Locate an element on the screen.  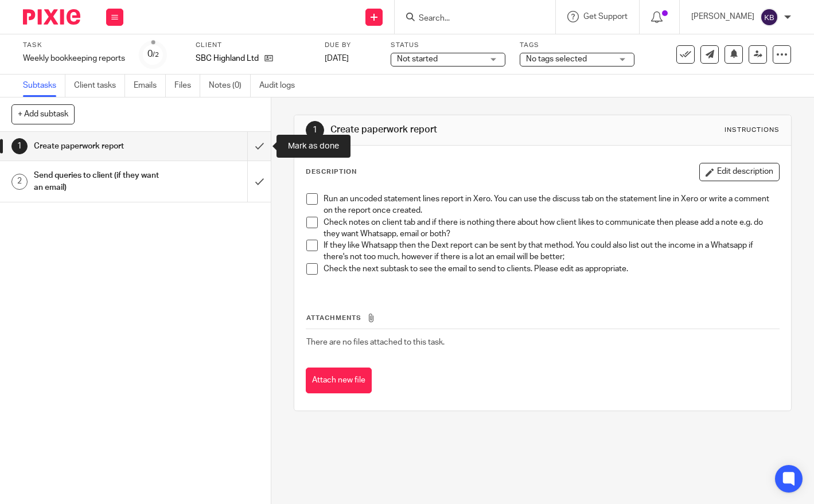
span: Get Support is located at coordinates (605, 17).